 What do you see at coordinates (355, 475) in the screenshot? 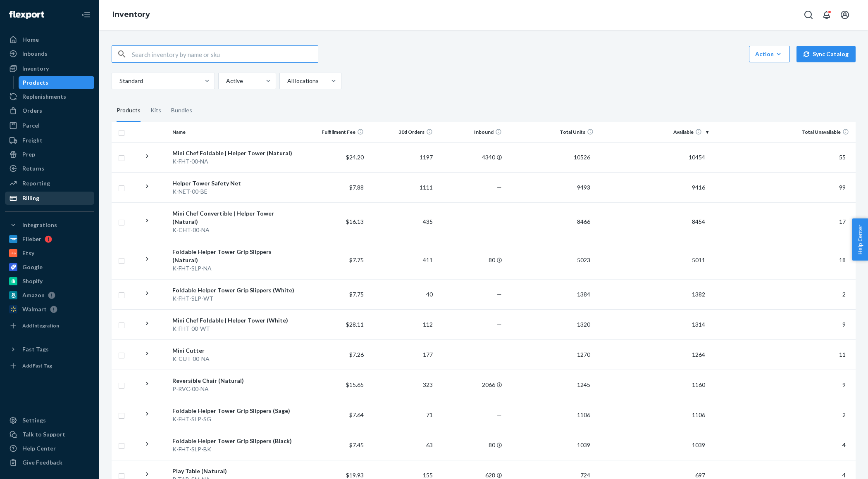
I see `span: $19.93` at bounding box center [355, 475].